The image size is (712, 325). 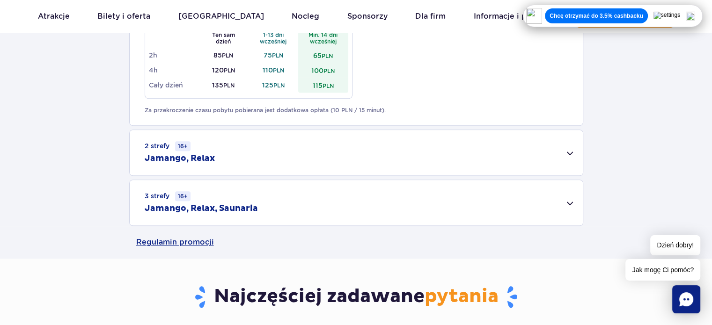 I want to click on td: 65, so click(x=323, y=55).